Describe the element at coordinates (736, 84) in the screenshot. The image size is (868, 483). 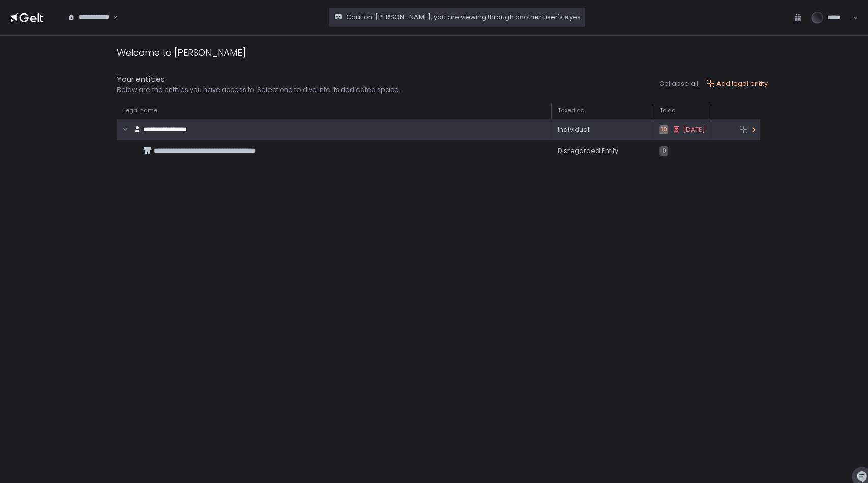
I see `button: Add legal entity` at that location.